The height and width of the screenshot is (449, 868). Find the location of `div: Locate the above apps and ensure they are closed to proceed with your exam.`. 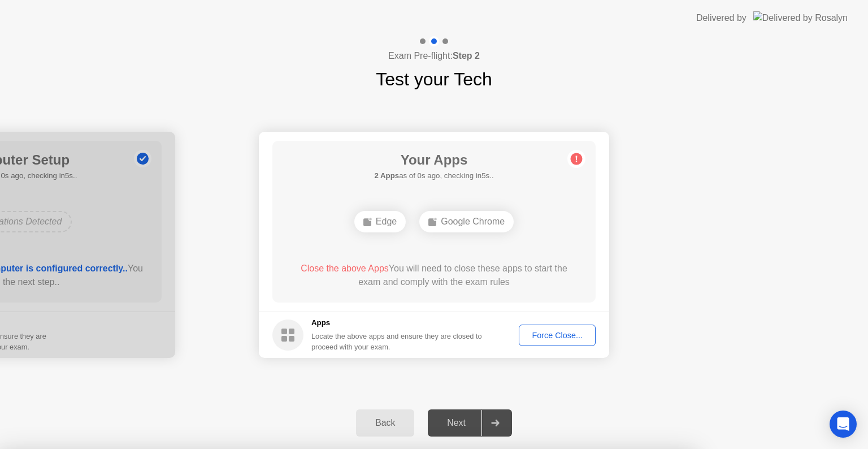

div: Locate the above apps and ensure they are closed to proceed with your exam. is located at coordinates (396, 341).